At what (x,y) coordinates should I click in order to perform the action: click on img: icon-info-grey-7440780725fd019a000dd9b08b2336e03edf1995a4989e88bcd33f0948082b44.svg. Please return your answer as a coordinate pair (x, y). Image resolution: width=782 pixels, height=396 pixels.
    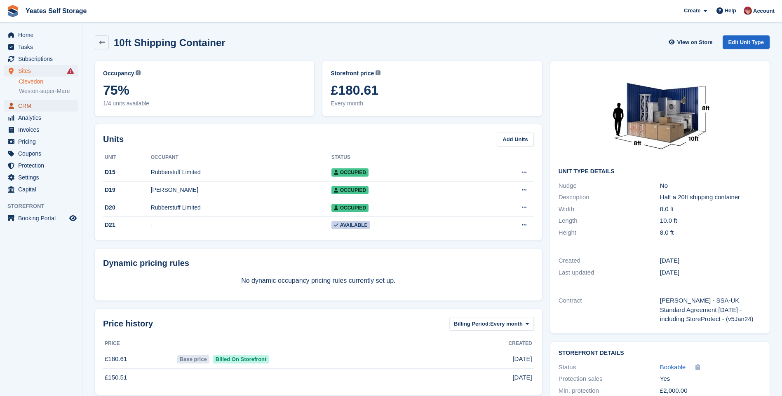
    Looking at the image, I should click on (138, 73).